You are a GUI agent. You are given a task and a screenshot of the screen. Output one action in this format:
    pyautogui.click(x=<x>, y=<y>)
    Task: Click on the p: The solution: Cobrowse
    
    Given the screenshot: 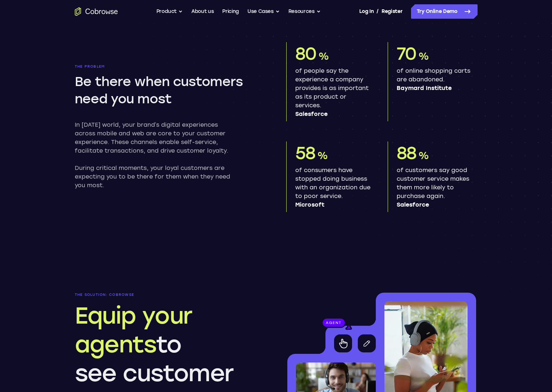 What is the action you would take?
    pyautogui.click(x=170, y=295)
    